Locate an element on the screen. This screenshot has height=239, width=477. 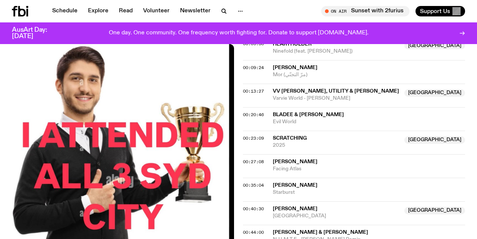
button: 00:27:08 is located at coordinates (254, 162).